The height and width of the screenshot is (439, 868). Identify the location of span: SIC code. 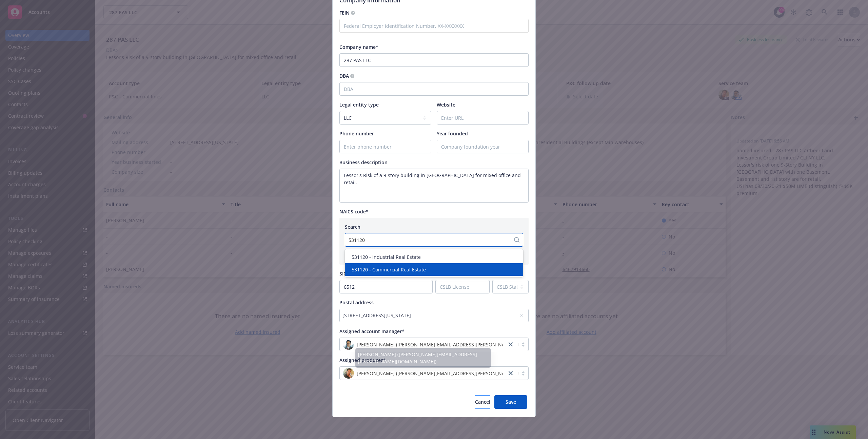
(349, 274).